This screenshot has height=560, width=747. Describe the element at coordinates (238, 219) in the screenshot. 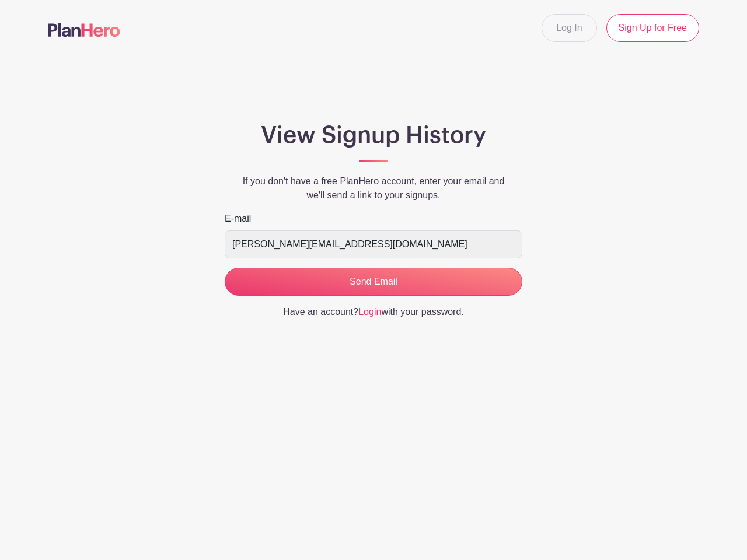

I see `label: E-mail` at that location.